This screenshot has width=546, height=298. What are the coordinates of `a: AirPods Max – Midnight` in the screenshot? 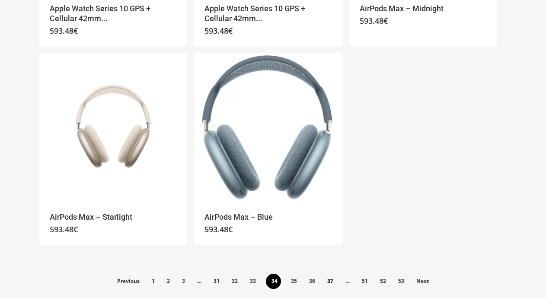 It's located at (422, 9).